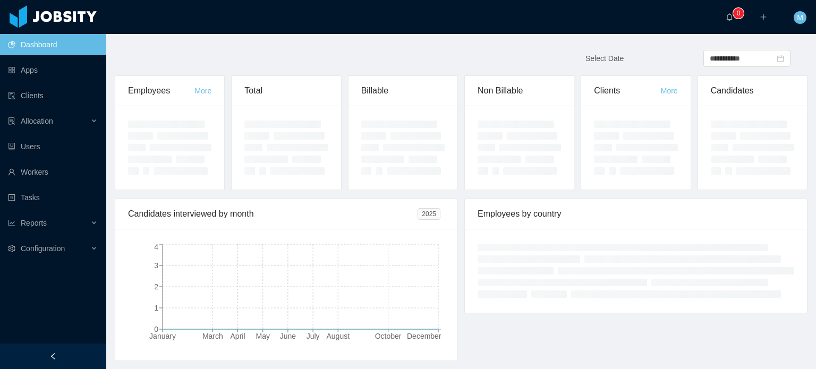 The image size is (816, 369). What do you see at coordinates (288, 336) in the screenshot?
I see `tspan: June` at bounding box center [288, 336].